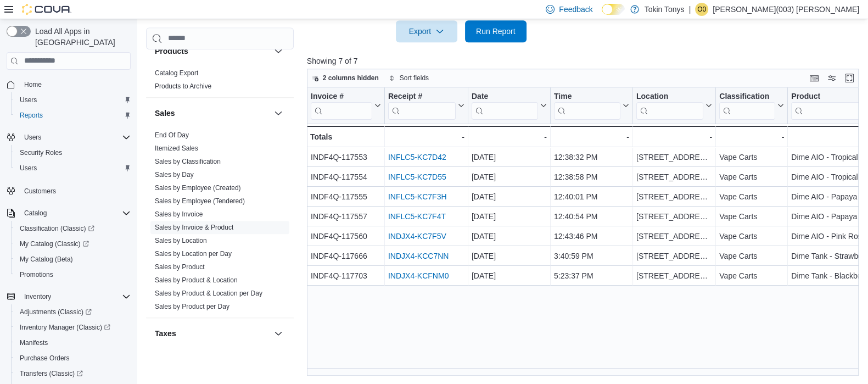 This screenshot has width=868, height=384. What do you see at coordinates (180, 267) in the screenshot?
I see `a: Sales by Product` at bounding box center [180, 267].